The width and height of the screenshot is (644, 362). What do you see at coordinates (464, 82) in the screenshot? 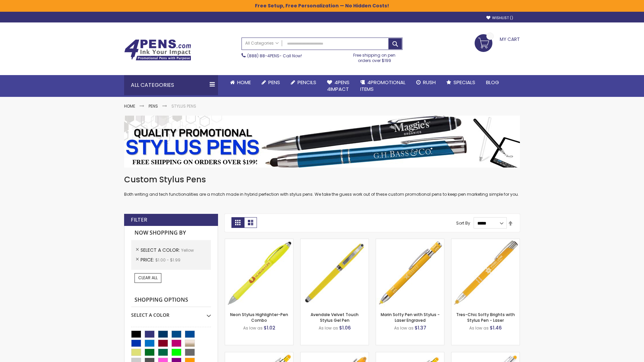
I see `span: Specials` at bounding box center [464, 82].